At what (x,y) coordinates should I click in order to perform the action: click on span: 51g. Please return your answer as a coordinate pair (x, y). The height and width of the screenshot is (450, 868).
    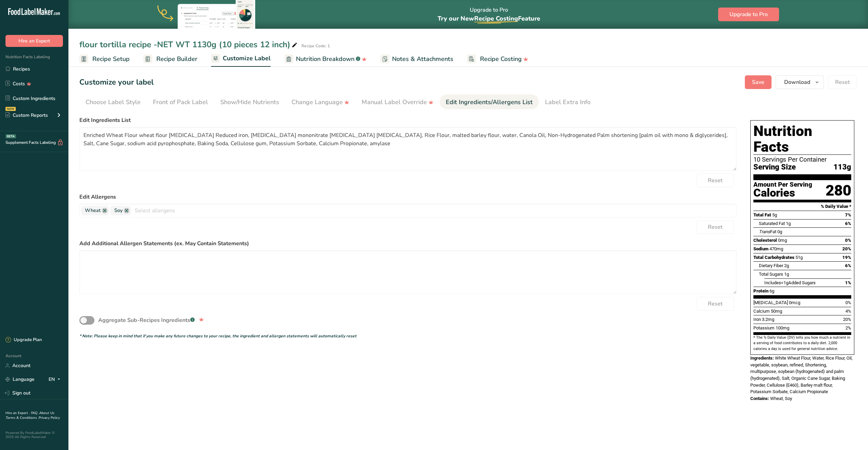
    Looking at the image, I should click on (799, 257).